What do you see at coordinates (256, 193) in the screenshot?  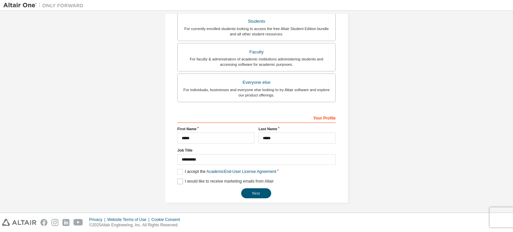 I see `button: Next` at bounding box center [256, 193].